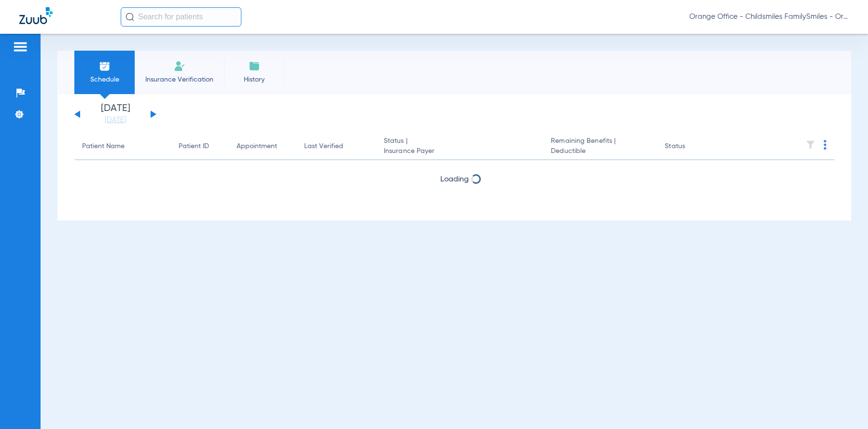 The width and height of the screenshot is (868, 429). I want to click on img: Manual Insurance Verification, so click(179, 66).